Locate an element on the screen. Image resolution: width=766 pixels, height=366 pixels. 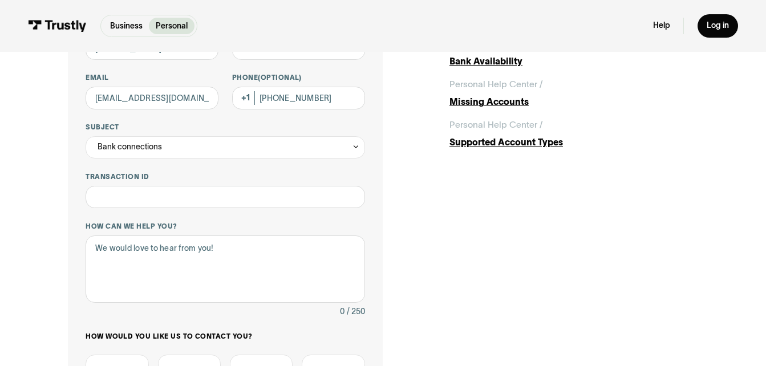
div: Bank Availability is located at coordinates (574, 62).